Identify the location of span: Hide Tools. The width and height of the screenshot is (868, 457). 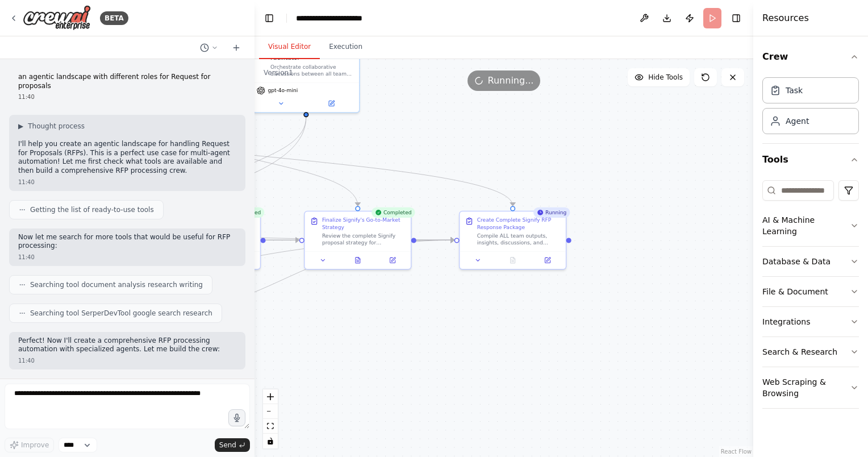
(665, 77).